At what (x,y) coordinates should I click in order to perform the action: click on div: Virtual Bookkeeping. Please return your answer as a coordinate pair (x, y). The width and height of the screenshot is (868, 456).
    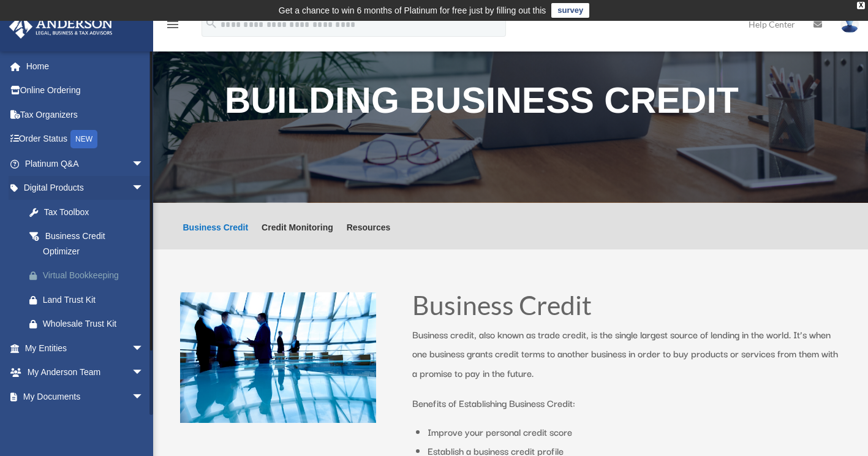
    Looking at the image, I should click on (95, 275).